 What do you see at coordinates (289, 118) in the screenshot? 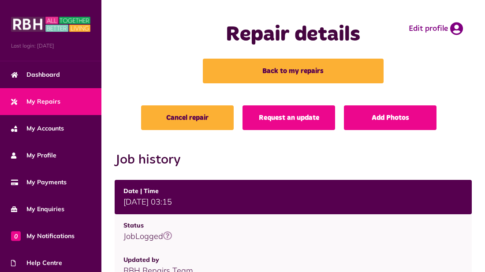
I see `a: Request an update` at bounding box center [289, 118].